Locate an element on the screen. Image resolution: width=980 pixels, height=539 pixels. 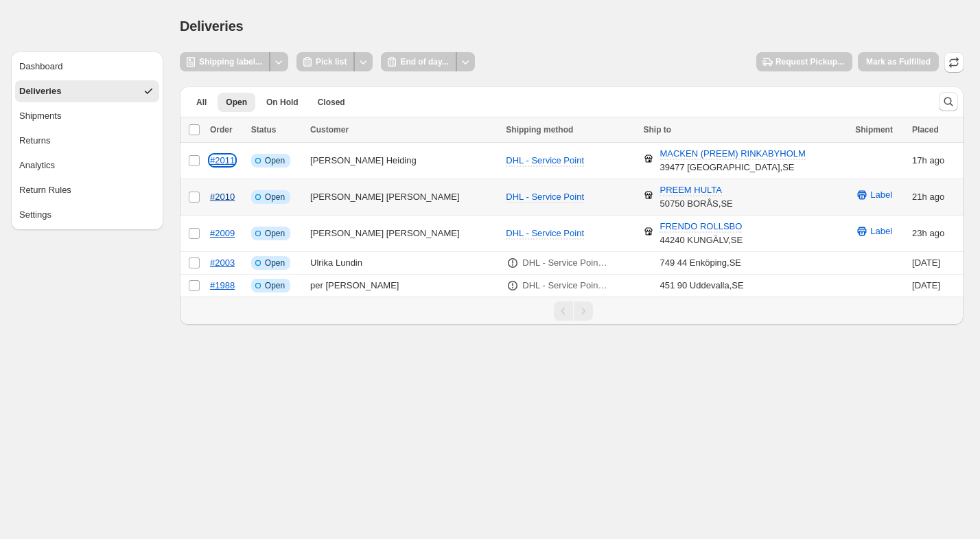
span: Shipping method is located at coordinates (540, 129).